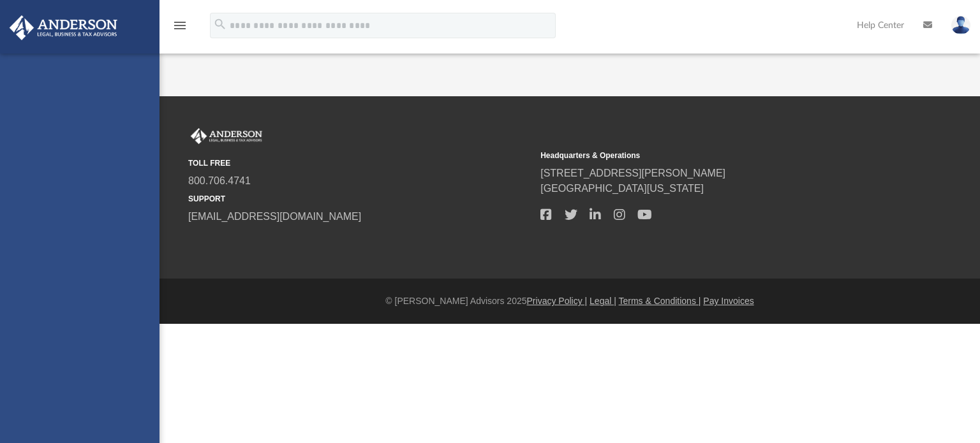 The height and width of the screenshot is (443, 980). Describe the element at coordinates (660, 301) in the screenshot. I see `a: Terms & Conditions |` at that location.